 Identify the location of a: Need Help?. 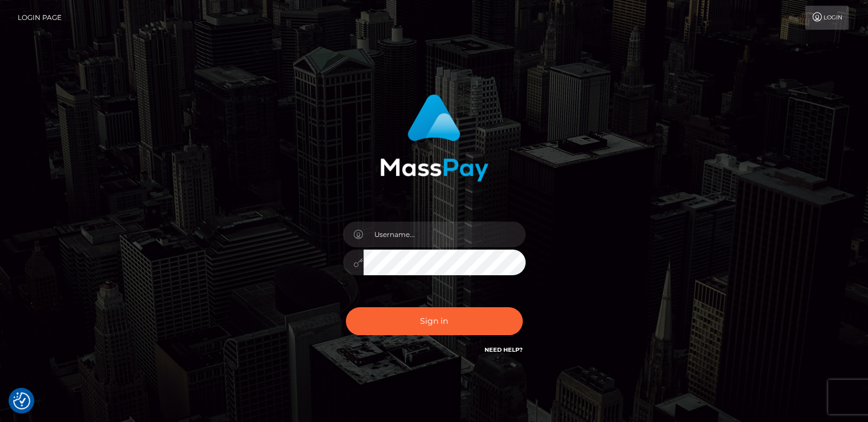
(504, 349).